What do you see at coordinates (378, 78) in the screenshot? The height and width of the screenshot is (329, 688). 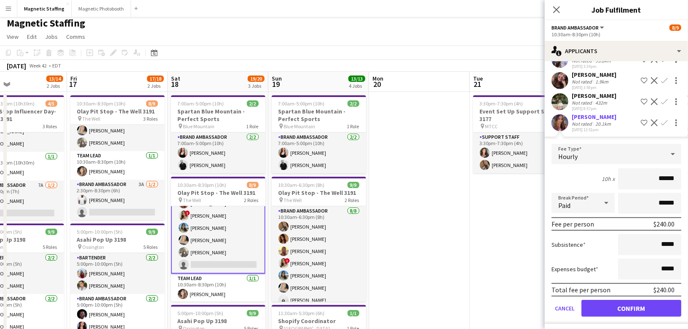 I see `span: Mon` at bounding box center [378, 78].